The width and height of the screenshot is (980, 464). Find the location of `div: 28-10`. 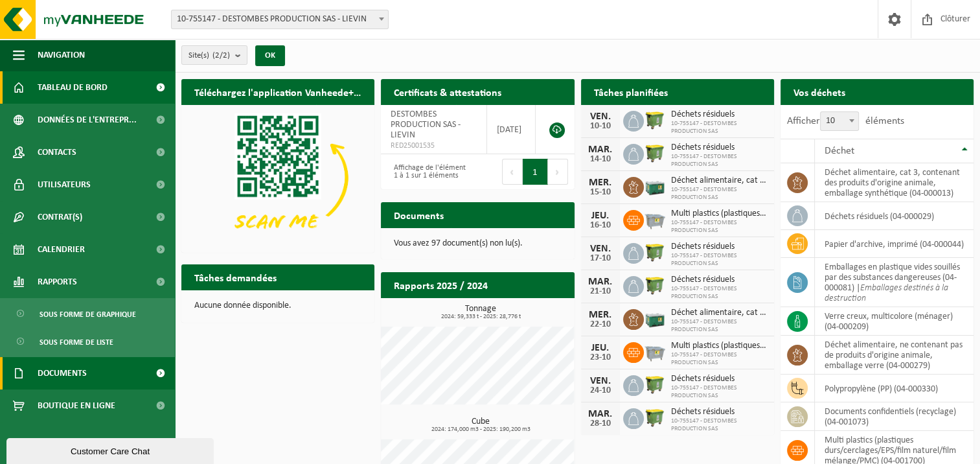

div: 28-10 is located at coordinates (601, 424).